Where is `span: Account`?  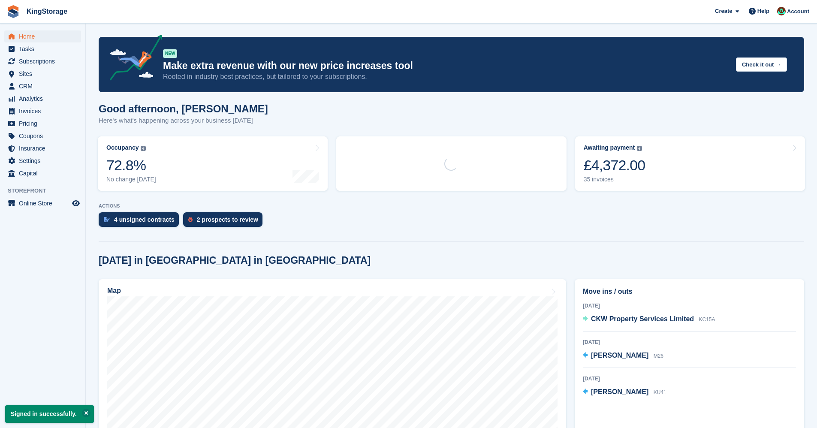
span: Account is located at coordinates (798, 12).